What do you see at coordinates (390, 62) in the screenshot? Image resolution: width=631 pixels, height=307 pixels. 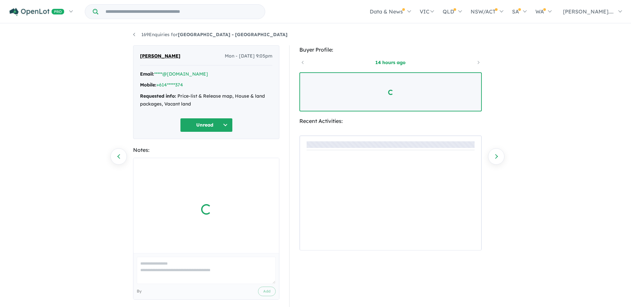 I see `a: 14 hours ago` at bounding box center [390, 62].